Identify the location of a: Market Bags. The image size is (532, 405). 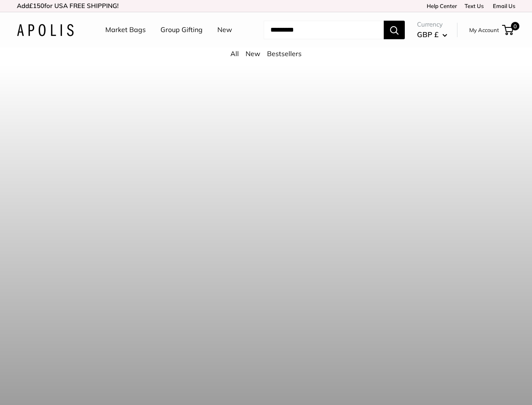
(125, 30).